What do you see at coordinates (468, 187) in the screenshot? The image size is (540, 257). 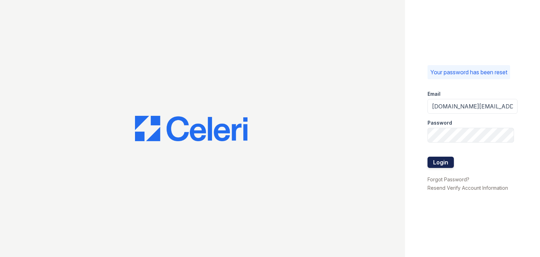 I see `a: Resend Verify Account Information` at bounding box center [468, 187].